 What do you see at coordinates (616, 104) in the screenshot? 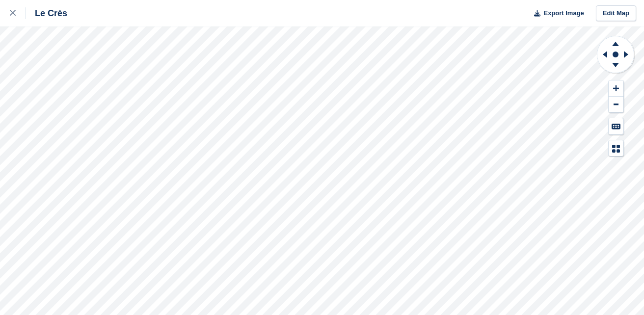
I see `button: Zoom Out` at bounding box center [616, 104].